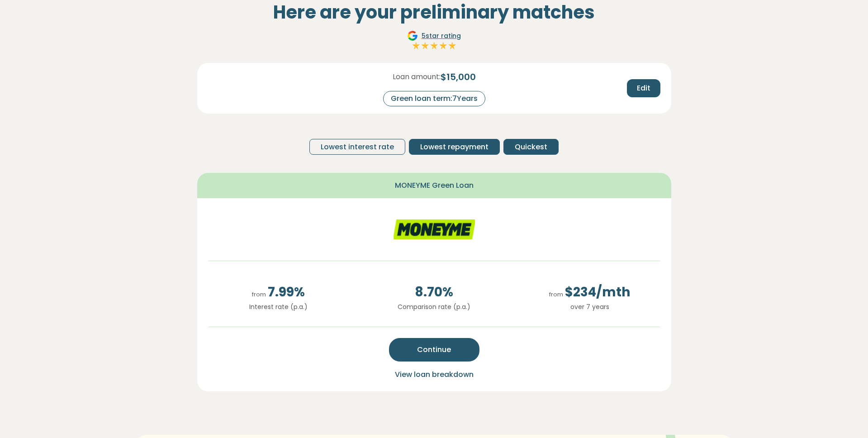 This screenshot has width=868, height=438. What do you see at coordinates (434, 98) in the screenshot?
I see `div: Green loan term: 7 Years` at bounding box center [434, 98].